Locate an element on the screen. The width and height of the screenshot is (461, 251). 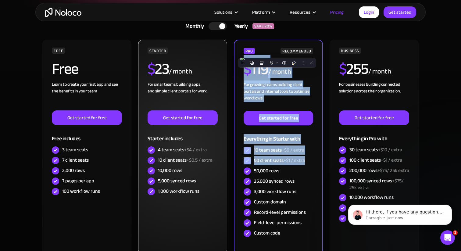
div: Yearly is located at coordinates (240, 26).